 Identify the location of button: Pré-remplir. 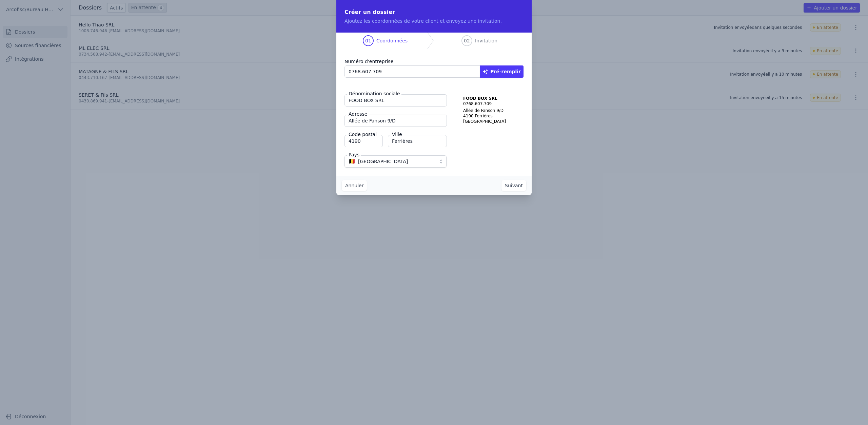
(502, 72).